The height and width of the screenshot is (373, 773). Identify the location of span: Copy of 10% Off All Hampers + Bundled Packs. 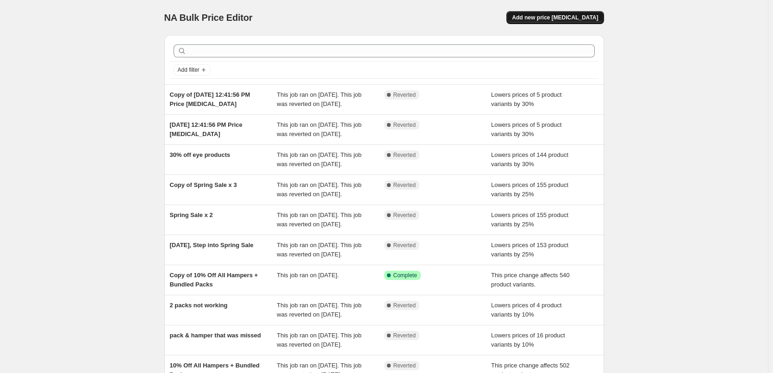
(214, 279).